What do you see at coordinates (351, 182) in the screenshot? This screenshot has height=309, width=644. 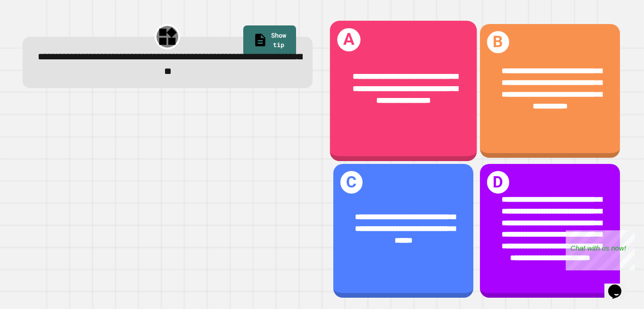 I see `h1: C` at bounding box center [351, 182].